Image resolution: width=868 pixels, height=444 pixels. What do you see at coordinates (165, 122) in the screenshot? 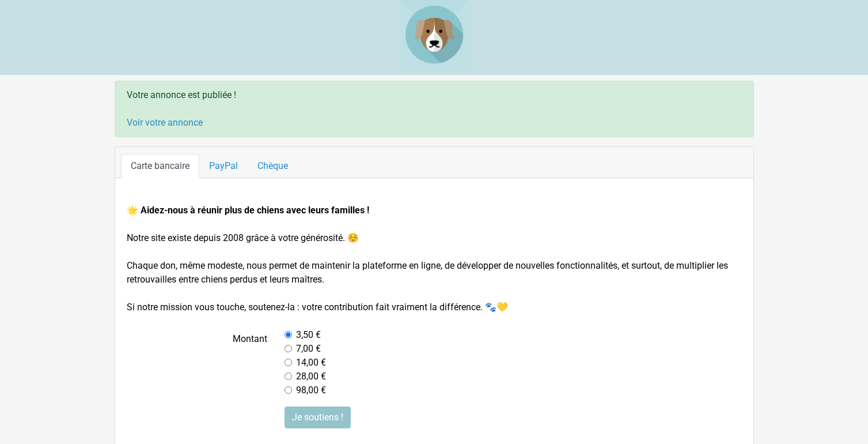
I see `a: Voir votre annonce` at bounding box center [165, 122].